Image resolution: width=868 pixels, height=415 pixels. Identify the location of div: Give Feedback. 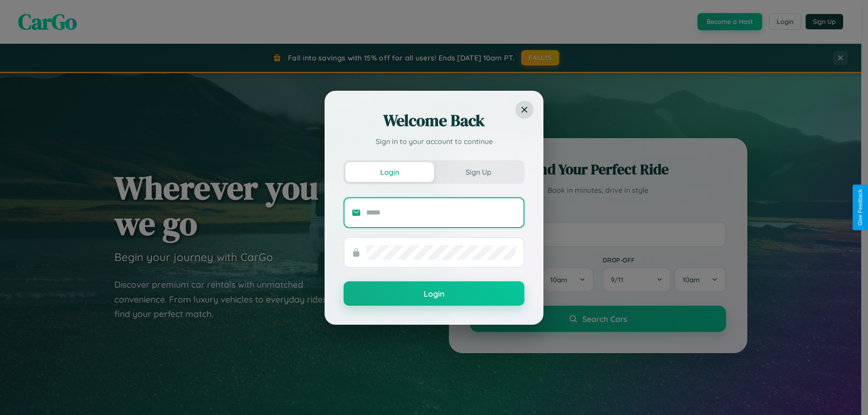
(860, 207).